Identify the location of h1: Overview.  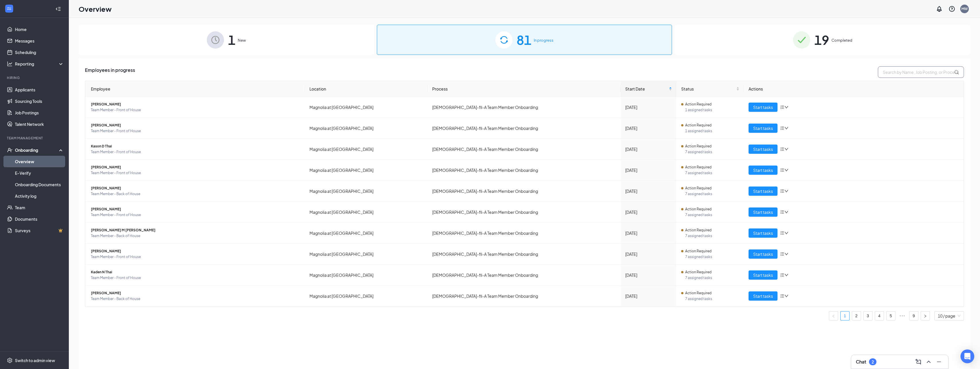
(95, 9).